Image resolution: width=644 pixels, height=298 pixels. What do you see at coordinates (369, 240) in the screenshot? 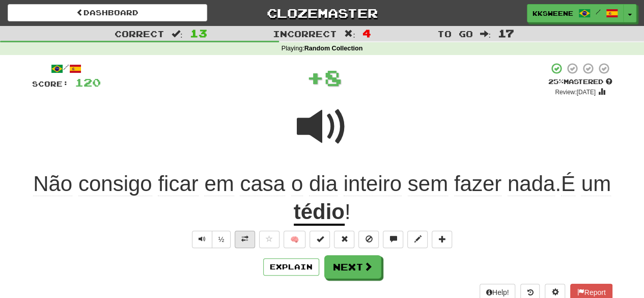
I see `button: Ignore sentence (alt+i)` at bounding box center [369, 240].